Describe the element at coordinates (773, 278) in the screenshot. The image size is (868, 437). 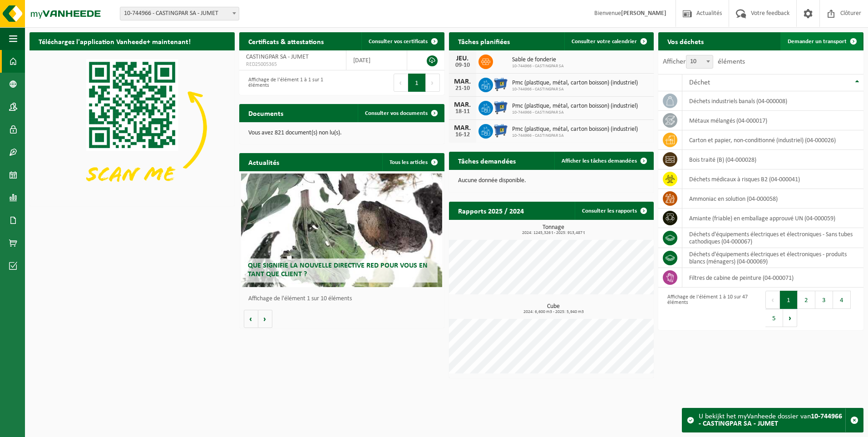
I see `td: filtres de cabine de peinture (04-000071)` at that location.